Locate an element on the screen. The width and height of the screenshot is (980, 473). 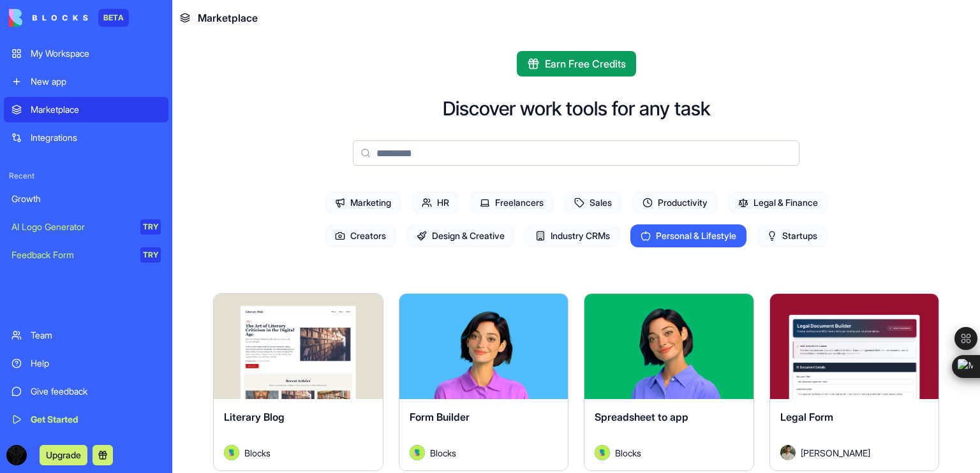
div: BETA is located at coordinates (113, 18).